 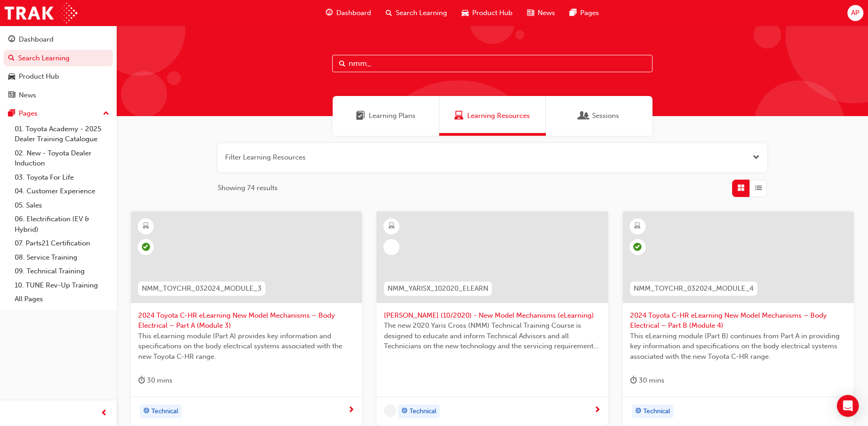 I want to click on span: This eLearning module (Part A) provides key information and specifications on the body electrical..., so click(x=246, y=347).